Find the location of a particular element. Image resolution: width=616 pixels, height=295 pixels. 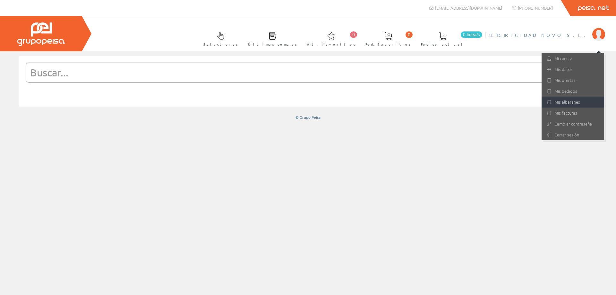

span: Selectores is located at coordinates (221, 44).